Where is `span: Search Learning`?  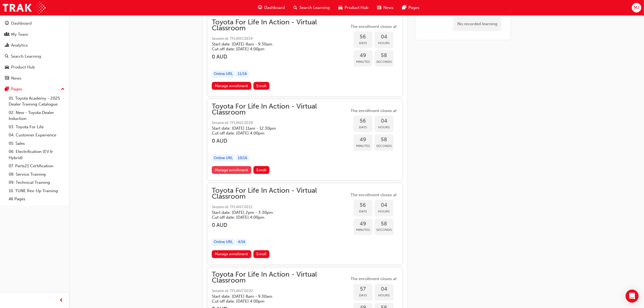 span: Search Learning is located at coordinates (315, 8).